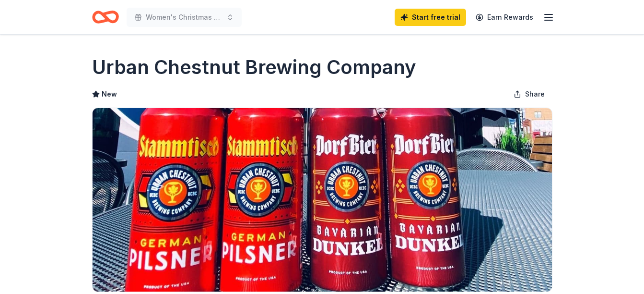  I want to click on span: New, so click(110, 94).